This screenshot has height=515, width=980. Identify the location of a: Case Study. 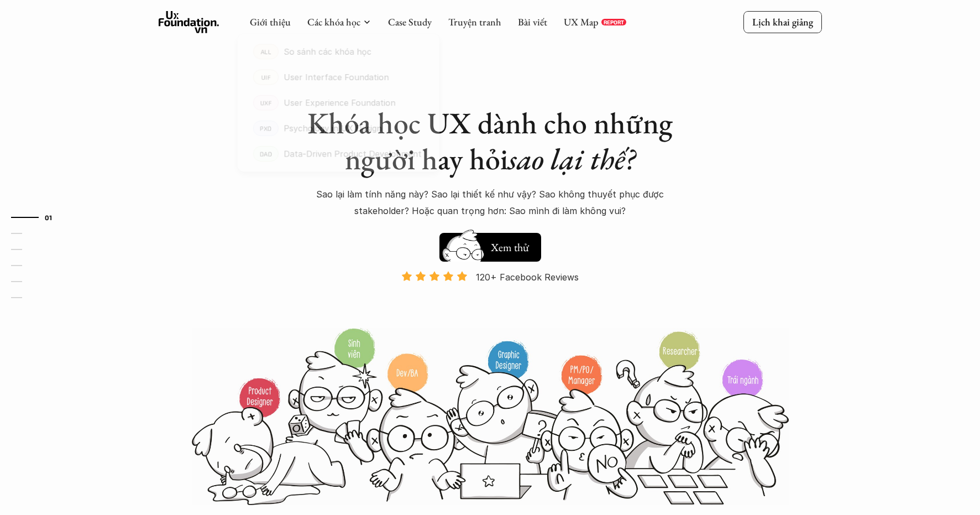
(409, 22).